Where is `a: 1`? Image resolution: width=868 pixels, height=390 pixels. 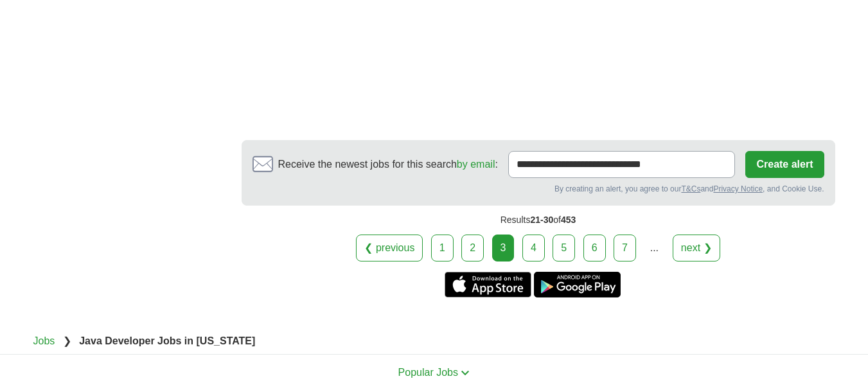
a: 1 is located at coordinates (442, 248).